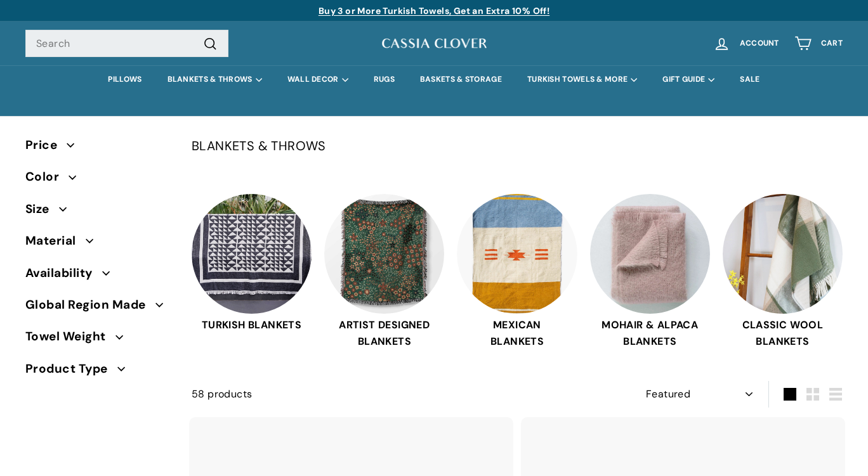  Describe the element at coordinates (98, 340) in the screenshot. I see `button: Towel Weight` at that location.